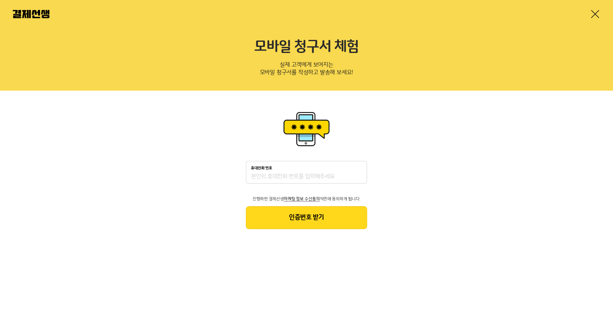 The height and width of the screenshot is (322, 613). Describe the element at coordinates (306, 129) in the screenshot. I see `img: 휴대폰인증 이미지` at that location.